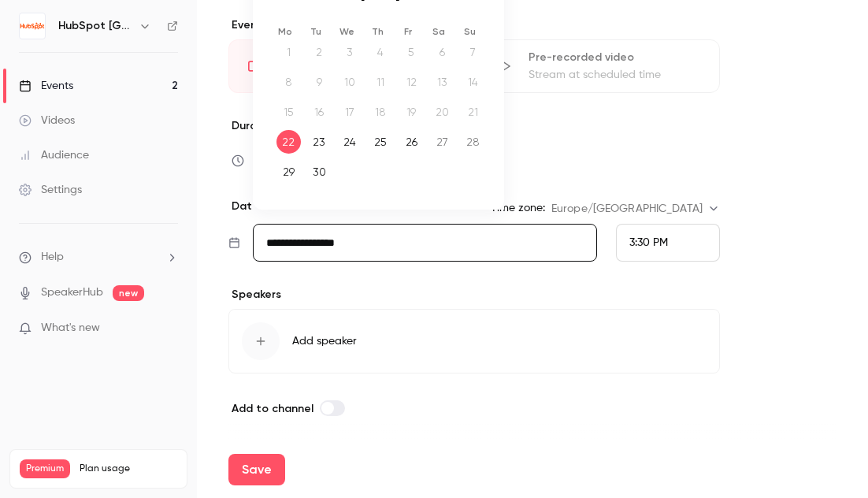 The image size is (868, 498). I want to click on div: Stream at scheduled time, so click(614, 75).